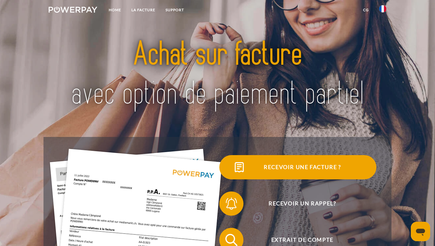 The height and width of the screenshot is (246, 435). Describe the element at coordinates (366, 10) in the screenshot. I see `a: CG` at that location.